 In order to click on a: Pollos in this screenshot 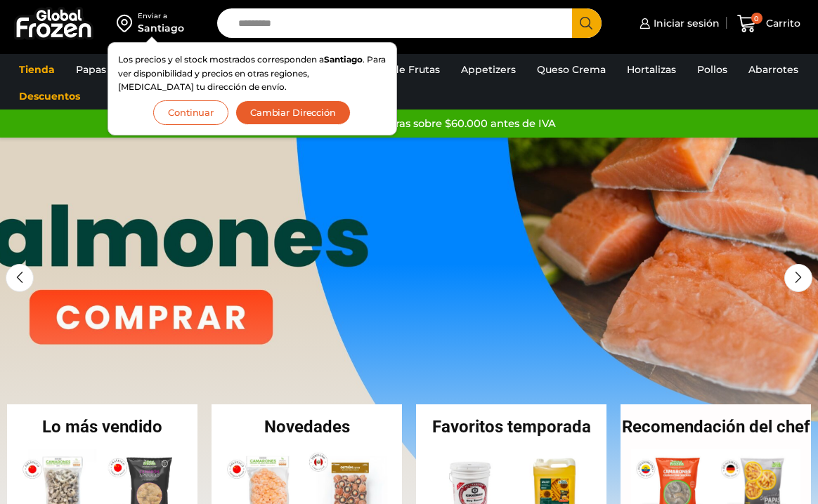, I will do `click(712, 70)`.